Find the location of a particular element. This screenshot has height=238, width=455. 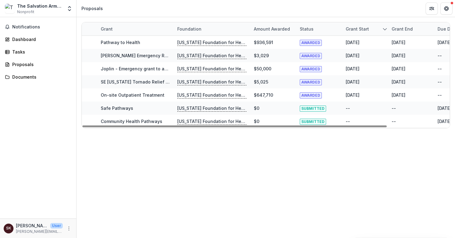

div: Tasks is located at coordinates (40, 52).